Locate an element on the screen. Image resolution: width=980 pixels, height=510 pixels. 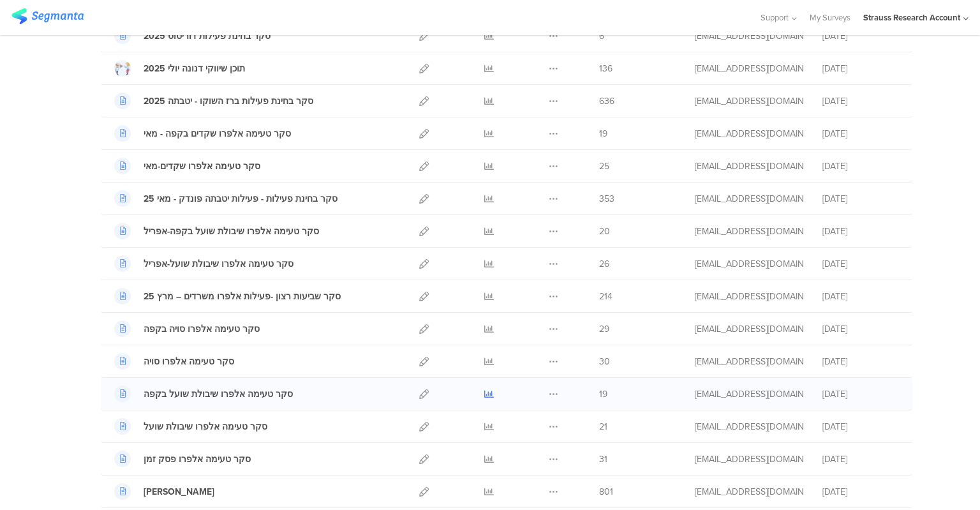
a: סקר טעימה אלפרו פסק זמן is located at coordinates (182, 459).